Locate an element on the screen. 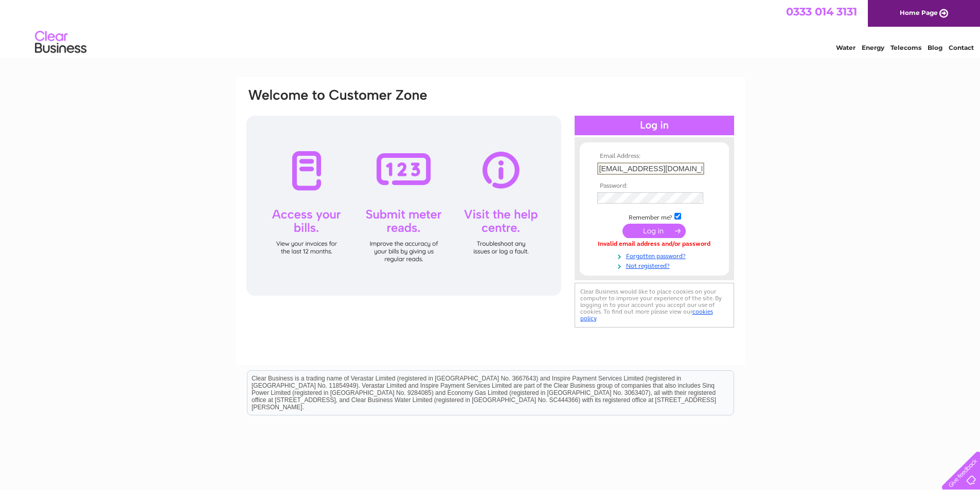 The height and width of the screenshot is (490, 980). th: Password: is located at coordinates (654, 186).